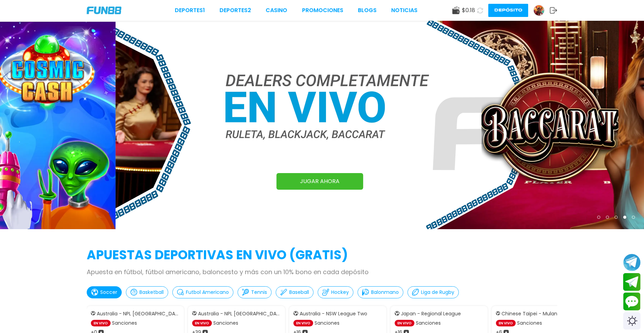  I want to click on button: Basketball, so click(147, 292).